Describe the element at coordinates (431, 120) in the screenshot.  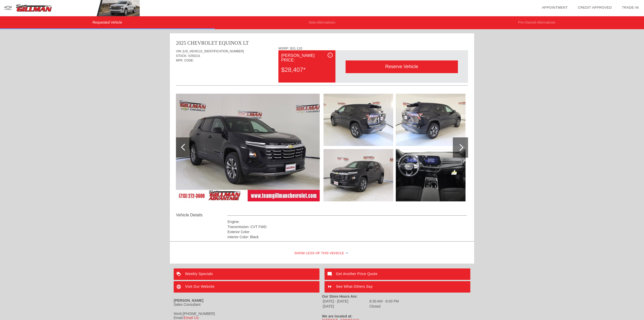
I see `img: 13a8f0ef92b9b670afbd8bb54aa58671.jpg` at that location.